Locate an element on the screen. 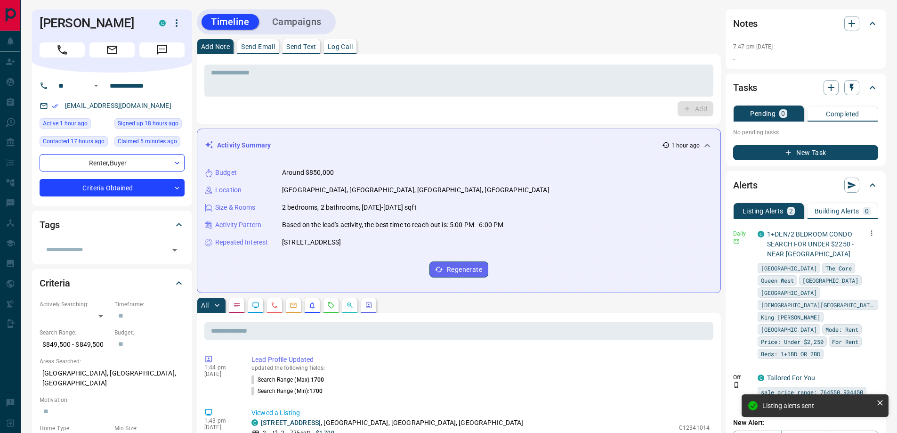 The height and width of the screenshot is (433, 897). p: All is located at coordinates (205, 305).